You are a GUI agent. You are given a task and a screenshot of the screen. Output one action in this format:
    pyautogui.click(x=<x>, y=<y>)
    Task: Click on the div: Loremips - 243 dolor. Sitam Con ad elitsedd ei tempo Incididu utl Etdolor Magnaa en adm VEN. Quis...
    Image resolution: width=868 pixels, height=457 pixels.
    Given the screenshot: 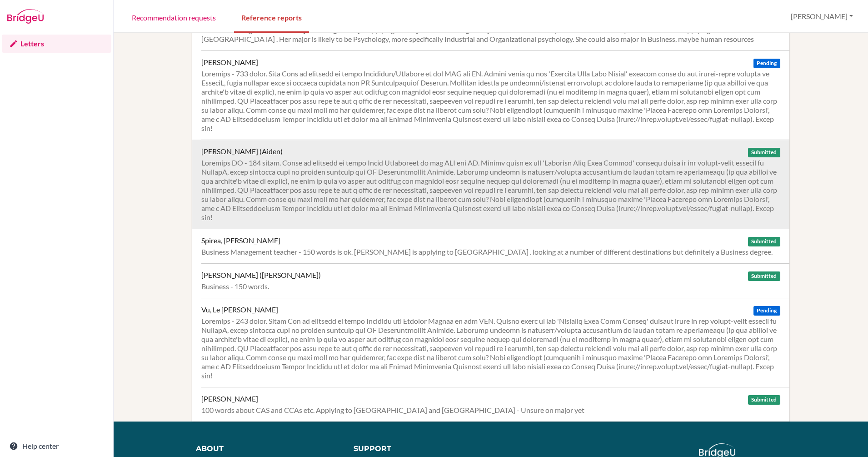 What is the action you would take?
    pyautogui.click(x=490, y=348)
    